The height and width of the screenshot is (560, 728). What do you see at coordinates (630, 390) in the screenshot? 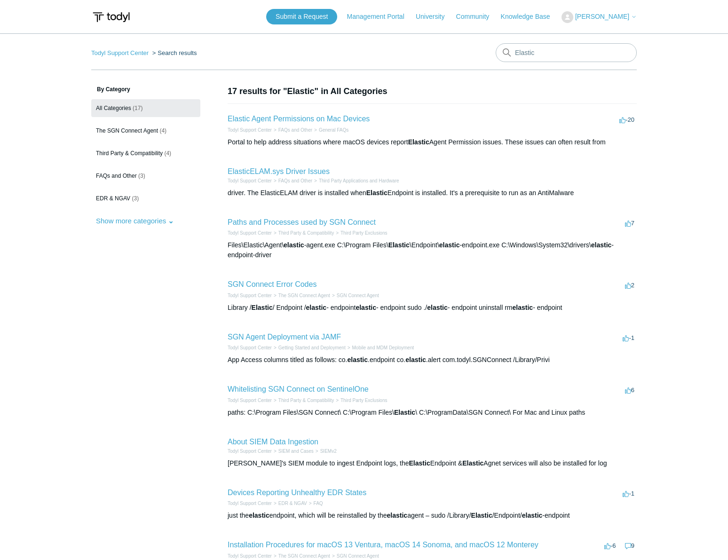
I see `span: 6` at bounding box center [630, 390].